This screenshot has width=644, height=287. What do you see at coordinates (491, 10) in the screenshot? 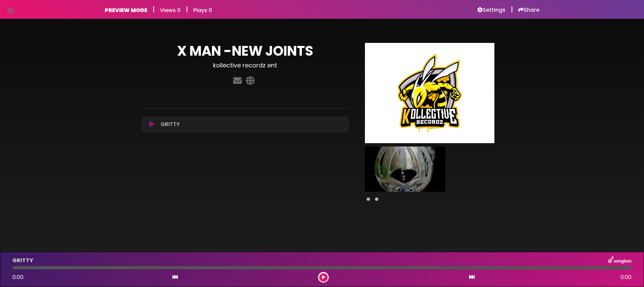
I see `a: Settings` at bounding box center [491, 10].